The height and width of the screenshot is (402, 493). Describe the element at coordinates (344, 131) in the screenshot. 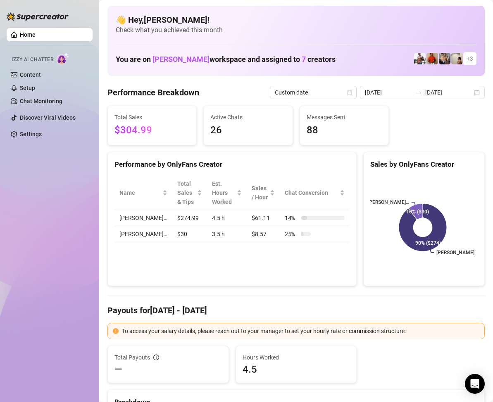

I see `span: 88` at that location.